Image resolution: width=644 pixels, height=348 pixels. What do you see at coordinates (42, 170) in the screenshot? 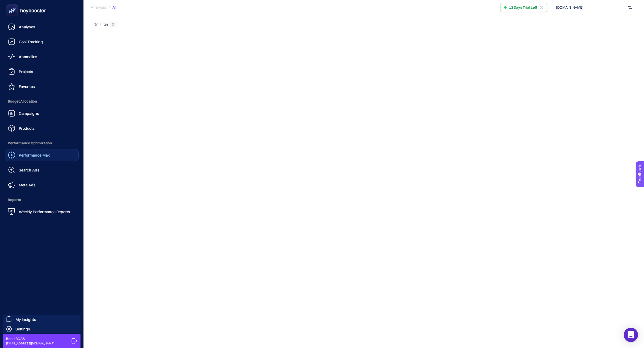
I see `a: Search Ads` at bounding box center [42, 170].